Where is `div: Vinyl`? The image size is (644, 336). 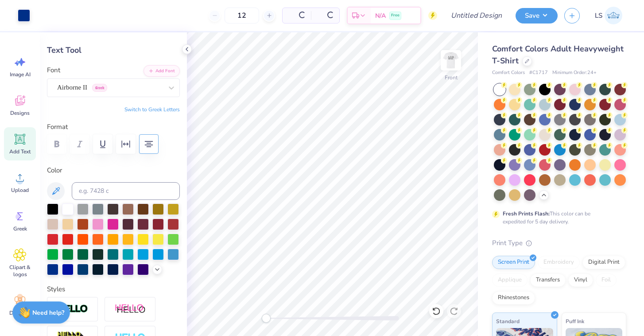 div: Vinyl is located at coordinates (581, 280).